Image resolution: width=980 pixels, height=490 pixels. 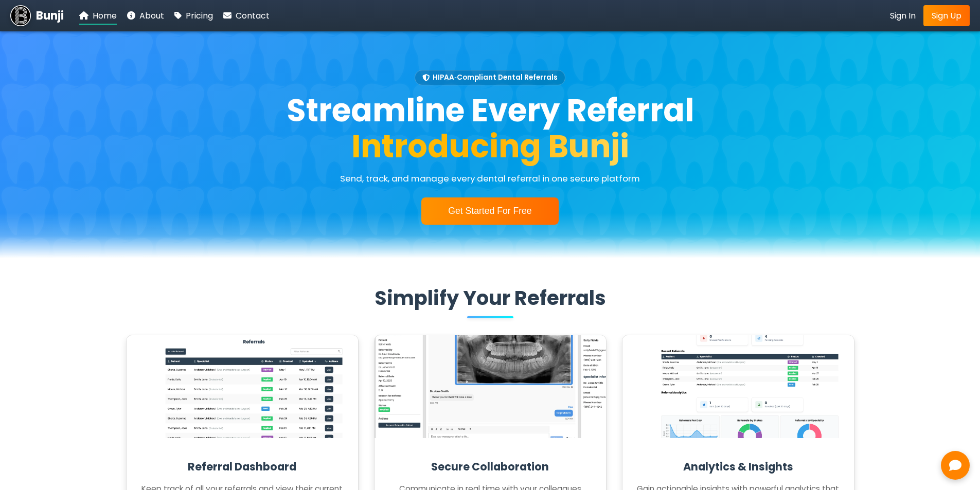 I want to click on h3: Analytics & Insights, so click(x=739, y=467).